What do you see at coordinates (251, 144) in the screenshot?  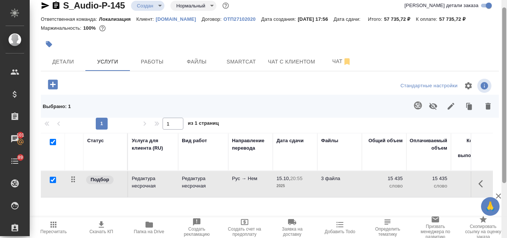 I see `div: Направление перевода` at bounding box center [251, 144].